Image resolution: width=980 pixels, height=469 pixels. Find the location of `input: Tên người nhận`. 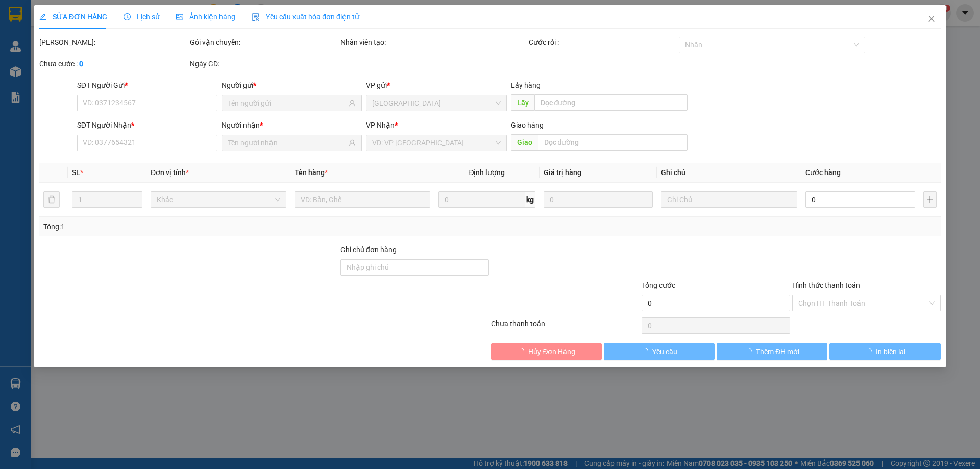

input: Tên người nhận is located at coordinates (287, 143).